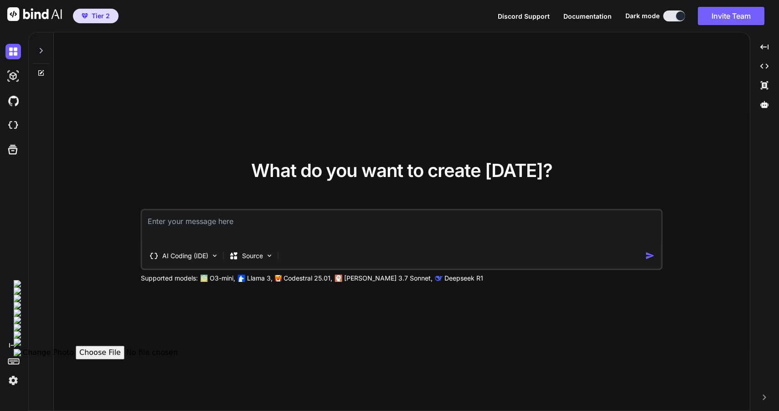  Describe the element at coordinates (13, 125) in the screenshot. I see `img: cloudideIcon` at that location.